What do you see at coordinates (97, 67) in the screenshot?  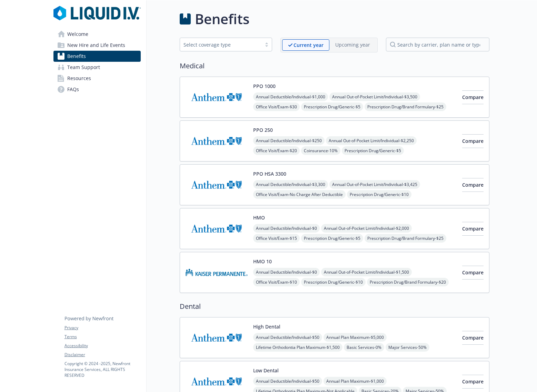 I see `a: Team Support` at bounding box center [97, 67].